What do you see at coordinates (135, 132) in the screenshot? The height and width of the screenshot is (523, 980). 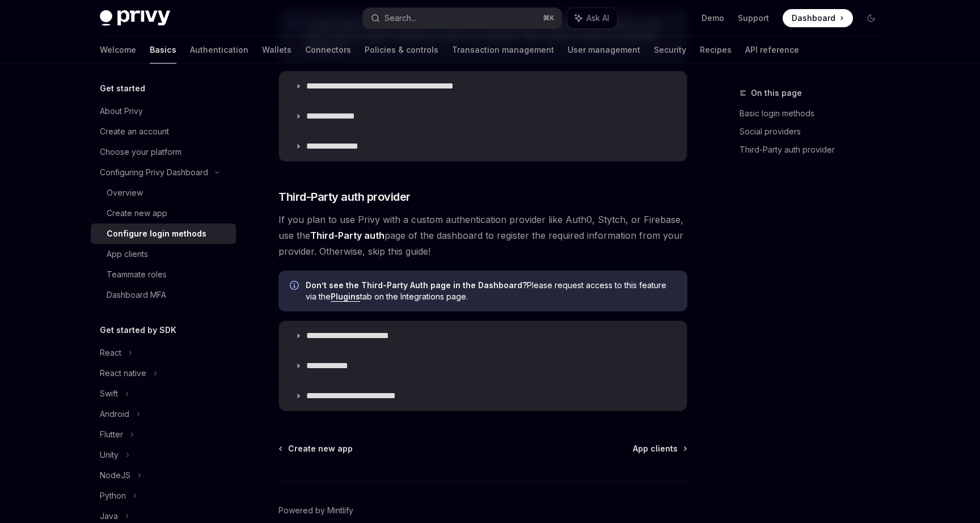 I see `div: Create an account` at bounding box center [135, 132].